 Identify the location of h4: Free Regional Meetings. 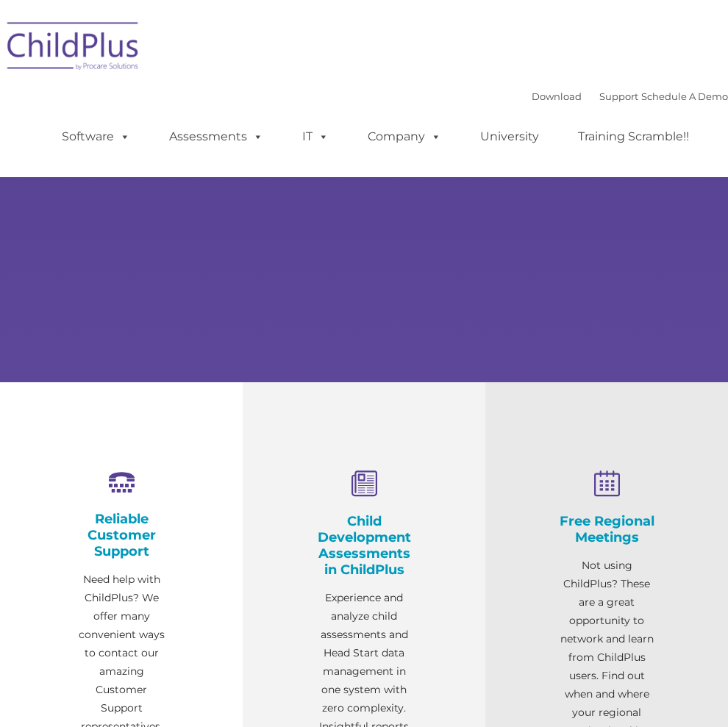
(607, 529).